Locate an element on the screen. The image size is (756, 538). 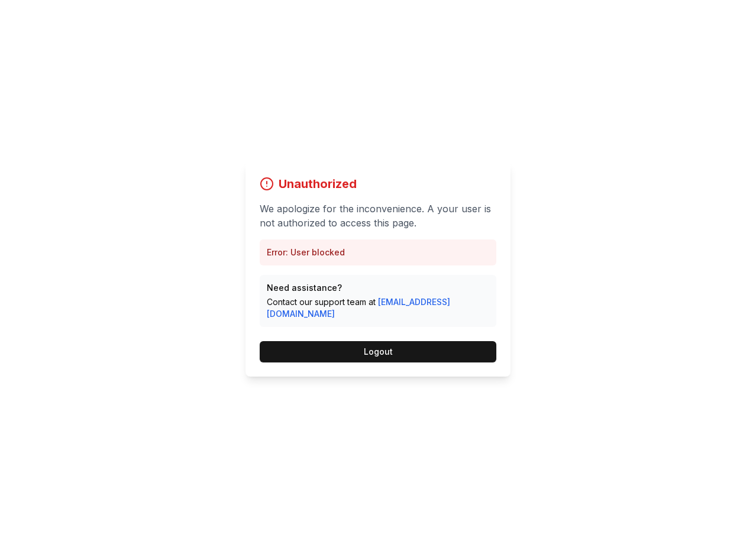
p: Error: User blocked is located at coordinates (378, 253).